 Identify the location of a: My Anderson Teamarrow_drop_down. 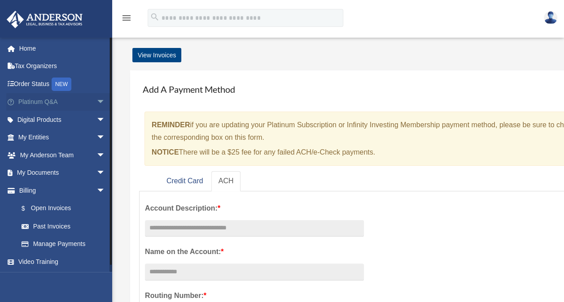
(62, 155).